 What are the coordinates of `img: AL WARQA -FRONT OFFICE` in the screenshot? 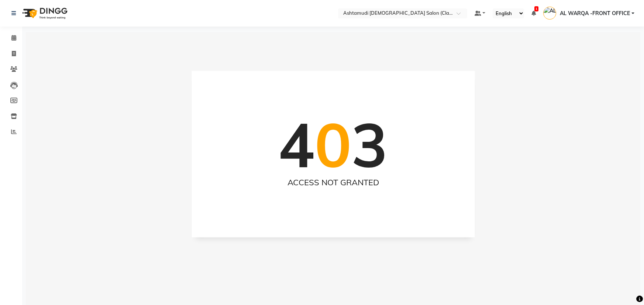 It's located at (549, 13).